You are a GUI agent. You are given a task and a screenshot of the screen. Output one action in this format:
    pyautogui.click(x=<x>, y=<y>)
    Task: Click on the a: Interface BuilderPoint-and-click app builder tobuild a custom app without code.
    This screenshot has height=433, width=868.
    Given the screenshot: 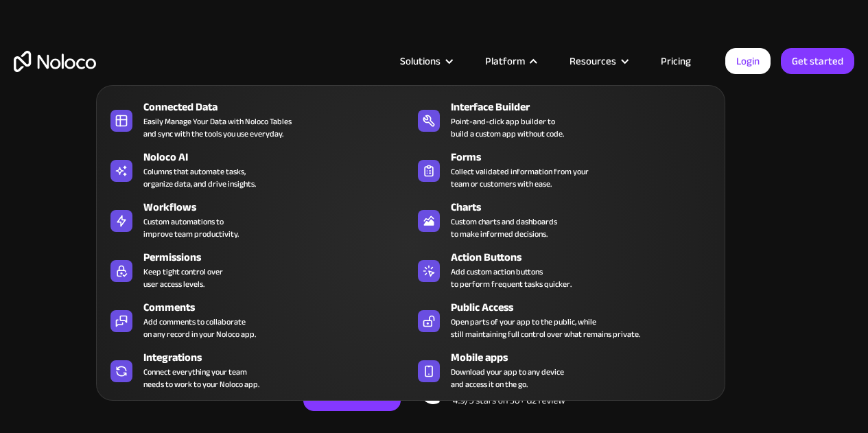 What is the action you would take?
    pyautogui.click(x=564, y=120)
    